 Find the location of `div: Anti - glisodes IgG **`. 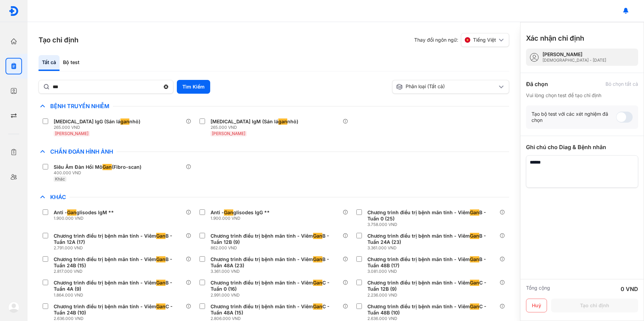

div: Anti - glisodes IgG ** is located at coordinates (240, 212).